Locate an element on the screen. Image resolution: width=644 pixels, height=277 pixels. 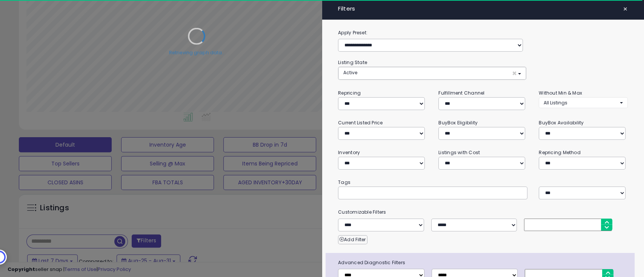
small: BuyBox Eligibility is located at coordinates (458, 123).